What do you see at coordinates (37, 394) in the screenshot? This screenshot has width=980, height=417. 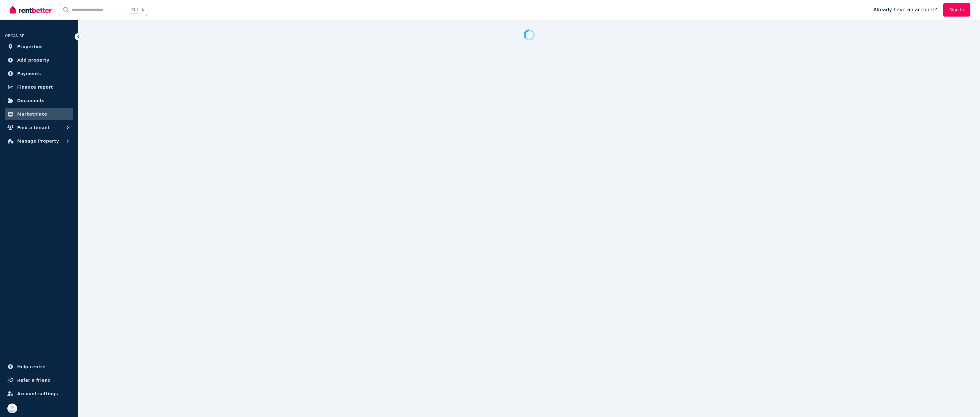 I see `span: Account settings` at bounding box center [37, 394].